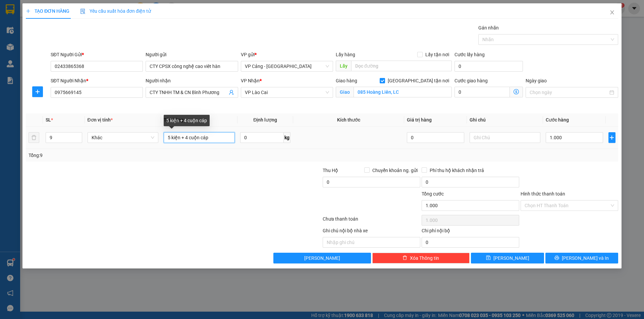 The image size is (644, 319). Describe the element at coordinates (287, 55) in the screenshot. I see `div: VP gửi` at that location.